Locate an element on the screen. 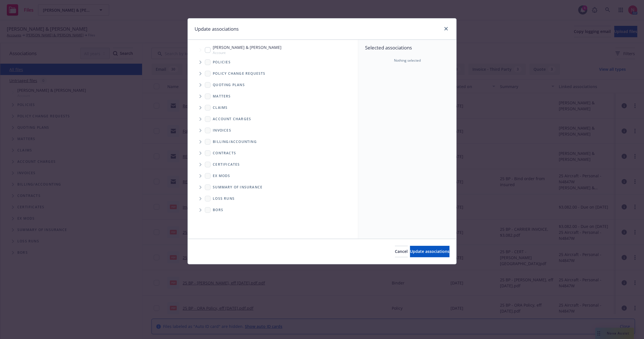 This screenshot has width=644, height=339. span: Account charges is located at coordinates (232, 119).